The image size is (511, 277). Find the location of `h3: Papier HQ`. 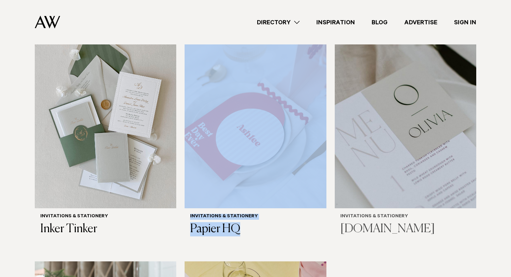

h3: Papier HQ is located at coordinates (255, 229).